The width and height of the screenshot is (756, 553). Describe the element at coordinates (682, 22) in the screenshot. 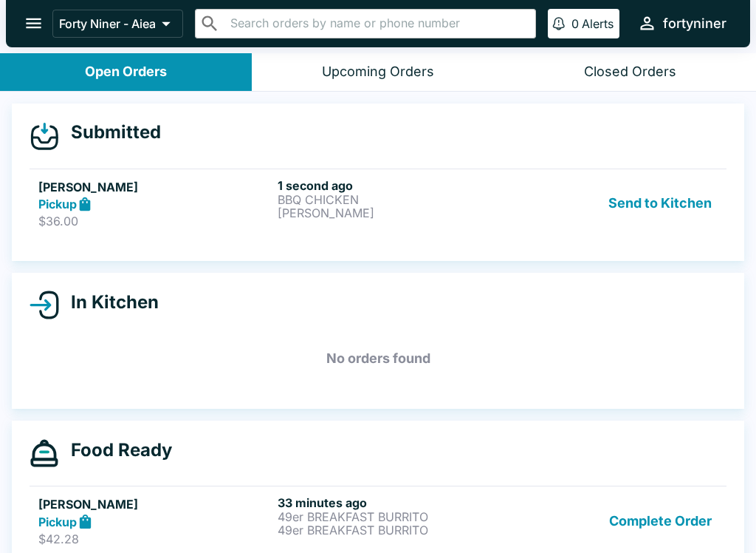

I see `button: fortyniner` at that location.